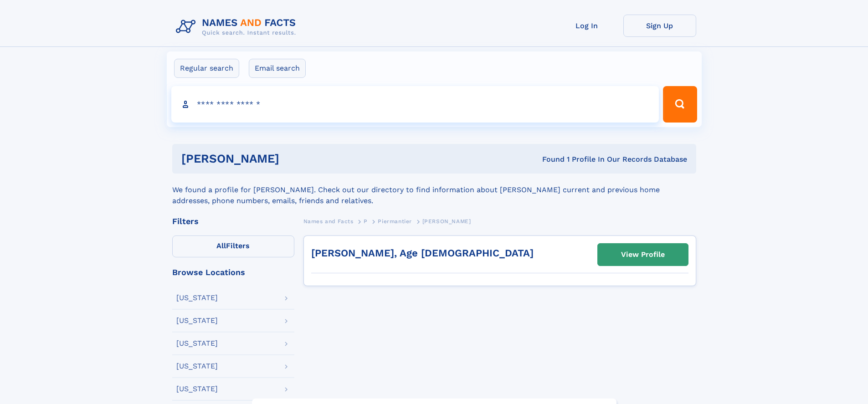 The image size is (868, 404). What do you see at coordinates (234, 272) in the screenshot?
I see `div: Browse Locations` at bounding box center [234, 272].